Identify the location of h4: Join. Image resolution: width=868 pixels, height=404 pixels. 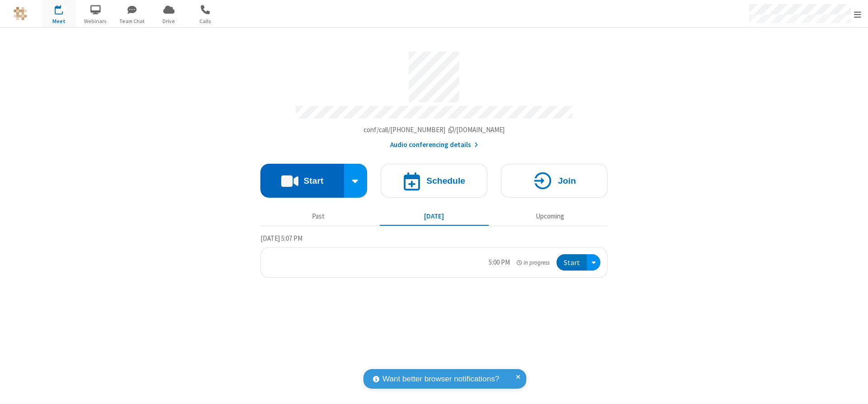
(567, 181).